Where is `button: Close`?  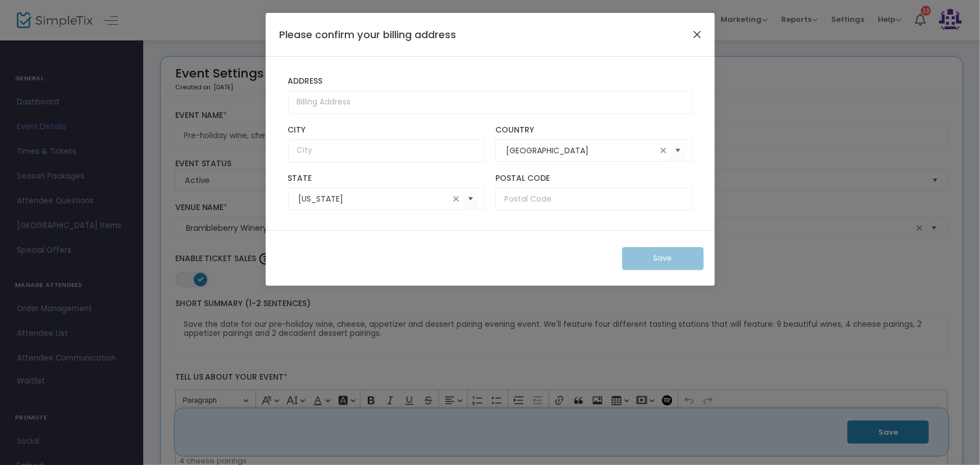 button: Close is located at coordinates (697, 34).